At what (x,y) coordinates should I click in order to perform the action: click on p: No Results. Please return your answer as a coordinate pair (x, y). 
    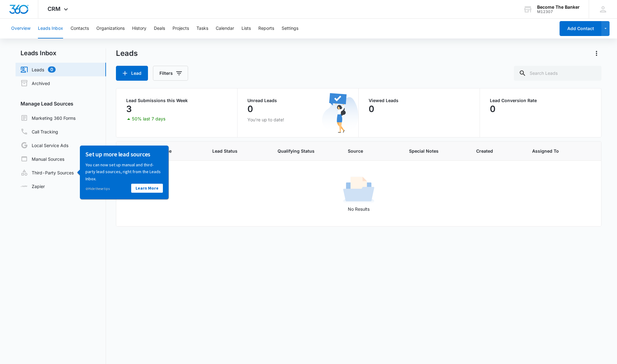
    Looking at the image, I should click on (358, 209).